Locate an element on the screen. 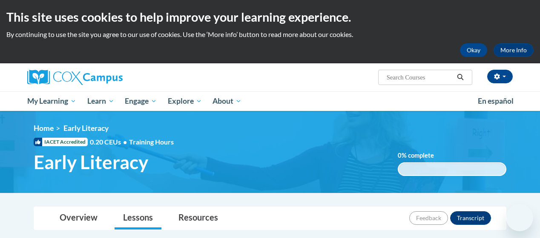 The width and height of the screenshot is (540, 238). a: Home is located at coordinates (43, 128).